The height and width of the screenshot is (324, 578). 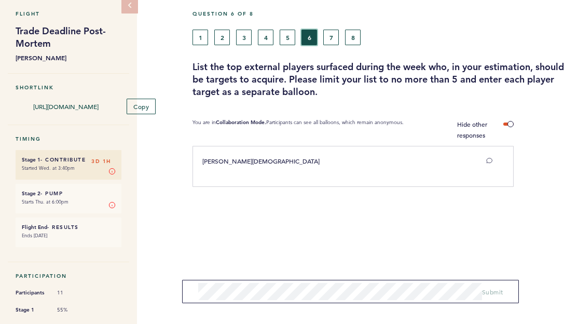 What do you see at coordinates (266, 37) in the screenshot?
I see `button: 4` at bounding box center [266, 37].